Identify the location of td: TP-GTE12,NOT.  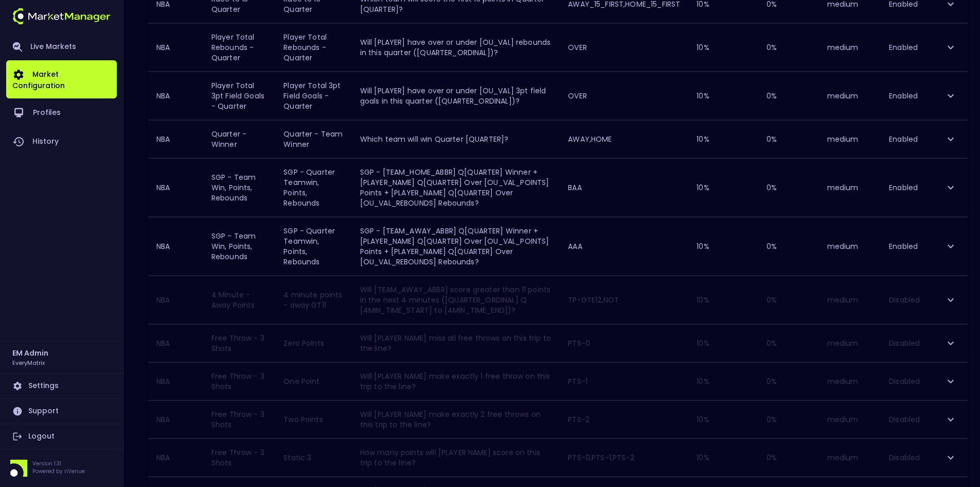
(624, 299).